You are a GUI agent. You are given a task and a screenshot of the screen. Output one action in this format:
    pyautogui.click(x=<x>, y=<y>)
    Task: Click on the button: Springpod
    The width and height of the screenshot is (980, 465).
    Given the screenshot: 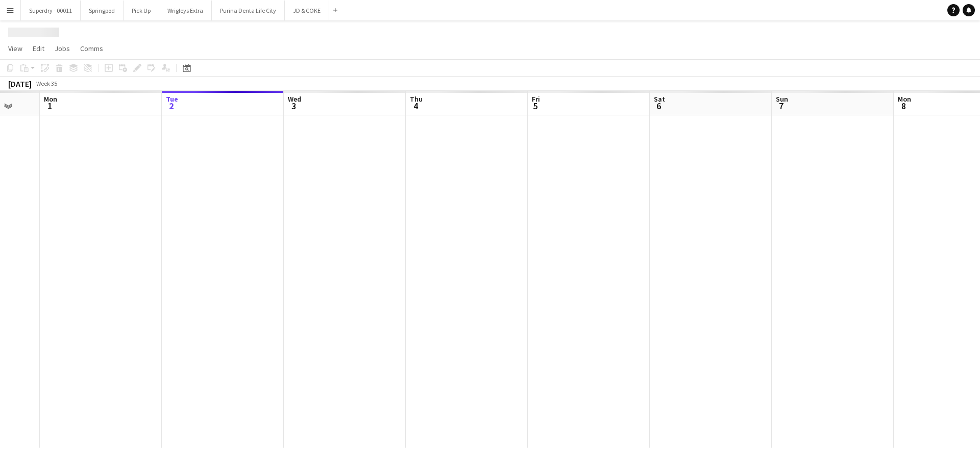 What is the action you would take?
    pyautogui.click(x=102, y=10)
    